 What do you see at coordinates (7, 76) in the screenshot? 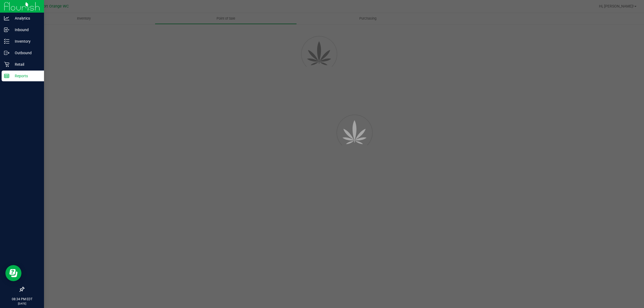
I see `inline-svg: Reports` at bounding box center [7, 76].